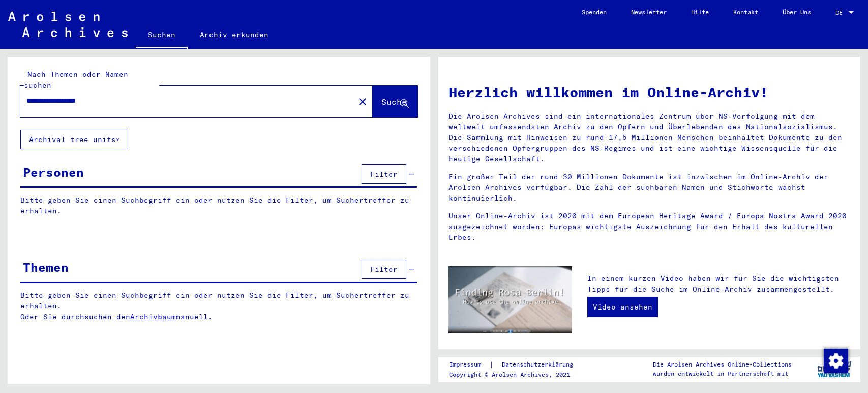 This screenshot has height=393, width=868. I want to click on p: Die Arolsen Archives sind ein internationales Zentrum über NS-Verfolgung mit dem weltweit umfasse..., so click(650, 138).